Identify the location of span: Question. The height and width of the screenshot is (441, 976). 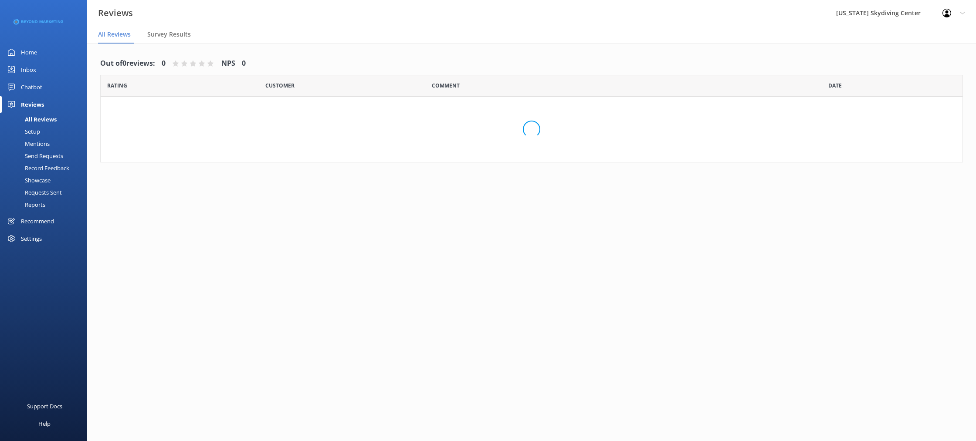
(446, 85).